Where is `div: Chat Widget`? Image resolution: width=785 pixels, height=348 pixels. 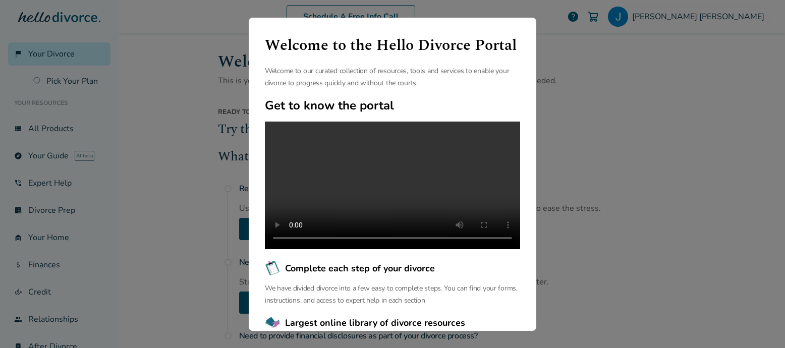 div: Chat Widget is located at coordinates (760, 324).